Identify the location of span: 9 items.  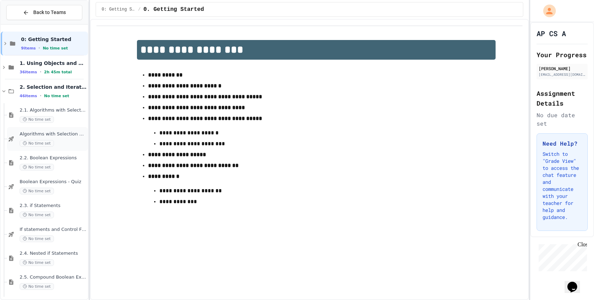
(28, 48).